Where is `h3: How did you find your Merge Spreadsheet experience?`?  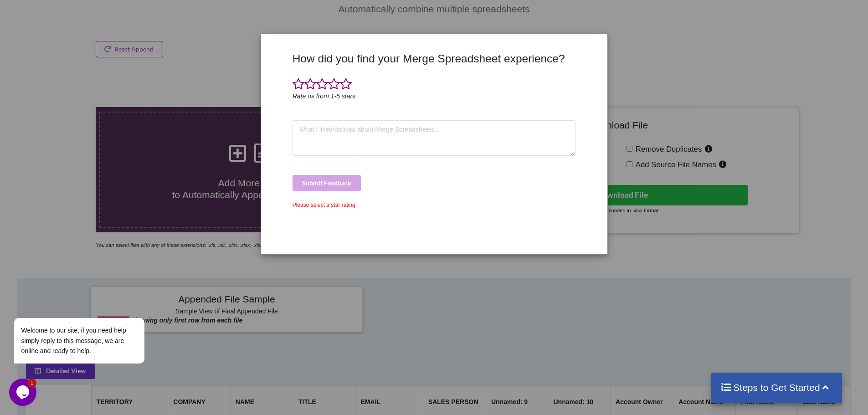
h3: How did you find your Merge Spreadsheet experience? is located at coordinates (434, 58).